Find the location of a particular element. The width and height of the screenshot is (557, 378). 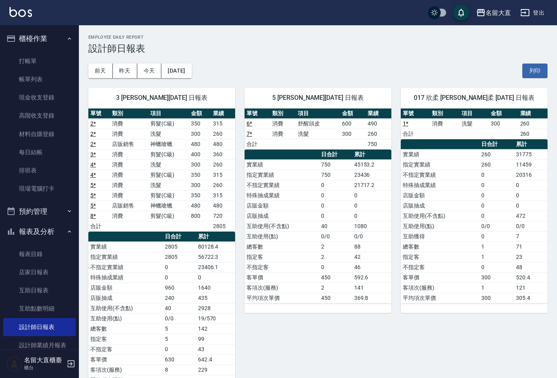

th: 金額 is located at coordinates (200, 114).